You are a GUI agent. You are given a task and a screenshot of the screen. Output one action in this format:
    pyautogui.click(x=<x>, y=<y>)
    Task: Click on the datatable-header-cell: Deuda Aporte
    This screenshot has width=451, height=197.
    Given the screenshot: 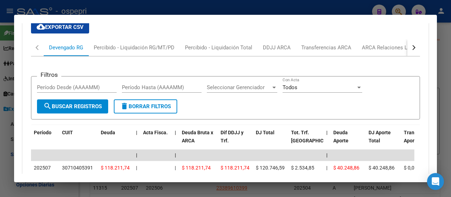 What is the action you would take?
    pyautogui.click(x=348, y=141)
    